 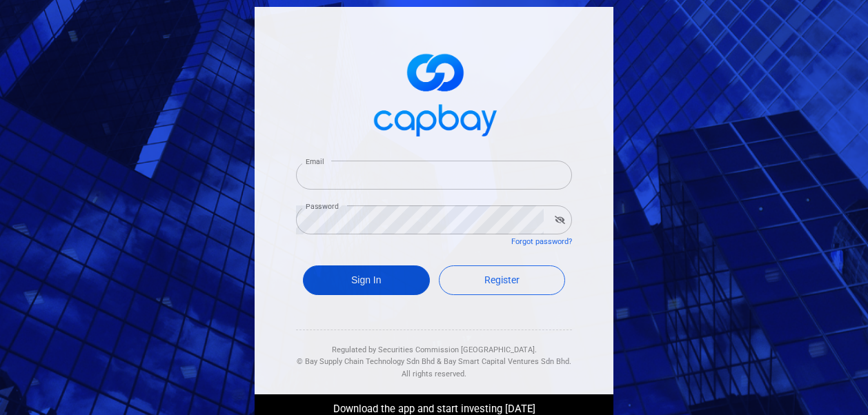 What do you see at coordinates (541, 241) in the screenshot?
I see `a: Forgot password?` at bounding box center [541, 241].